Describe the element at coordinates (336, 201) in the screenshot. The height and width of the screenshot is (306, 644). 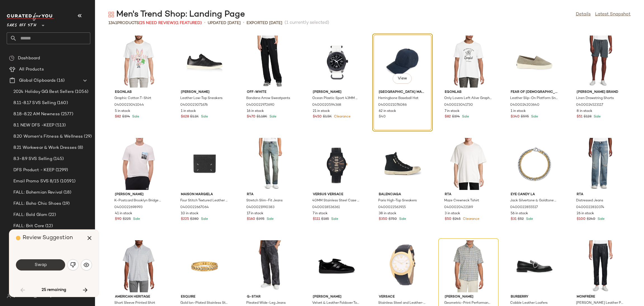
I see `span: 40MM Stainless Steel Case Watch` at that location.